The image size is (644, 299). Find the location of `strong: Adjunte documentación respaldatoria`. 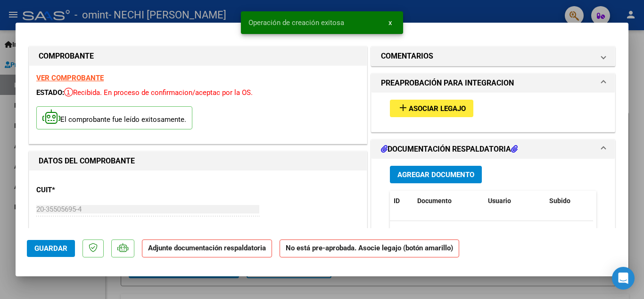

strong: Adjunte documentación respaldatoria is located at coordinates (207, 248).